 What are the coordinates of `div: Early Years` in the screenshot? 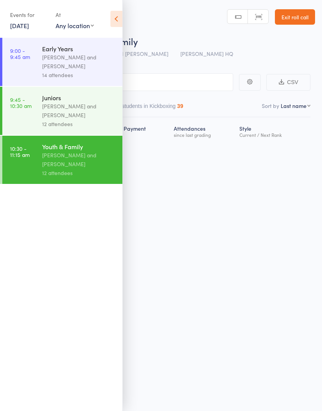 It's located at (79, 49).